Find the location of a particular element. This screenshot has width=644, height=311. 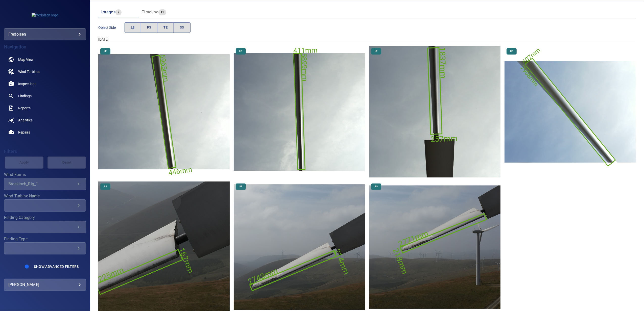

label: Finding Category is located at coordinates (45, 217).